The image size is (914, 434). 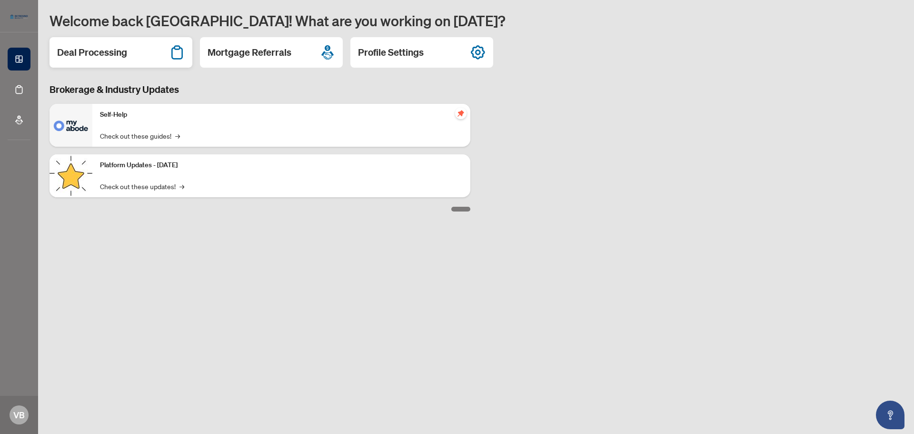 What do you see at coordinates (71, 176) in the screenshot?
I see `img: Platform Updates - September 16, 2025` at bounding box center [71, 176].